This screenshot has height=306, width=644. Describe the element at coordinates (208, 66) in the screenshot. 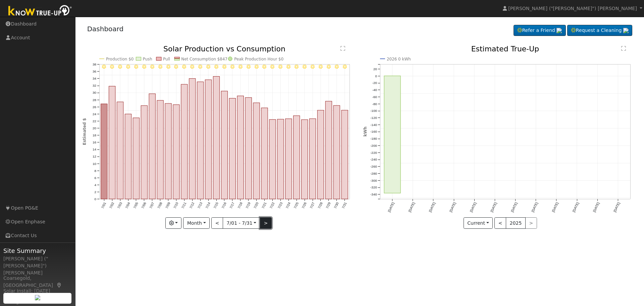

I see `i: 7/14 - Clear` at that location.